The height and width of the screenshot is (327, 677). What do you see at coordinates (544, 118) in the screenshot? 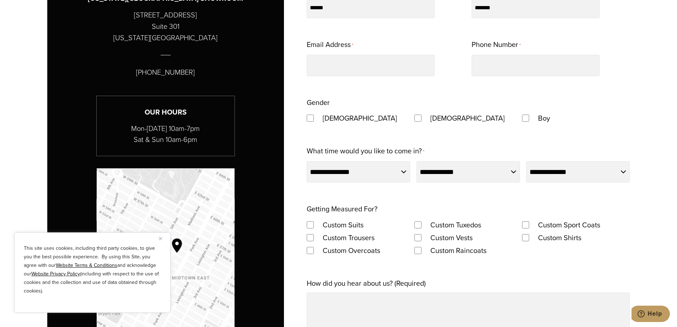
I see `label: Boy` at bounding box center [544, 118].